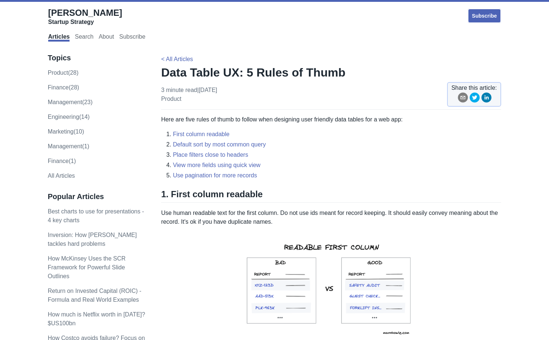  What do you see at coordinates (87, 267) in the screenshot?
I see `a: How McKinsey Uses the SCR Framework for Powerful Slide Outlines` at bounding box center [87, 267].